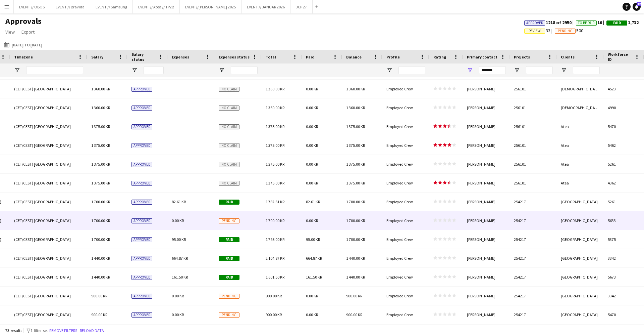  What do you see at coordinates (314, 258) in the screenshot?
I see `span: 664.87 KR` at bounding box center [314, 258].